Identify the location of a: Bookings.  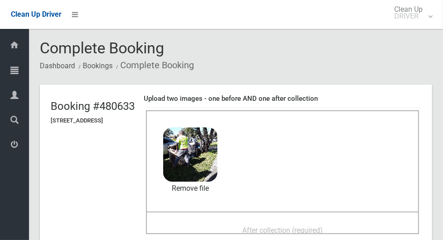
(98, 66).